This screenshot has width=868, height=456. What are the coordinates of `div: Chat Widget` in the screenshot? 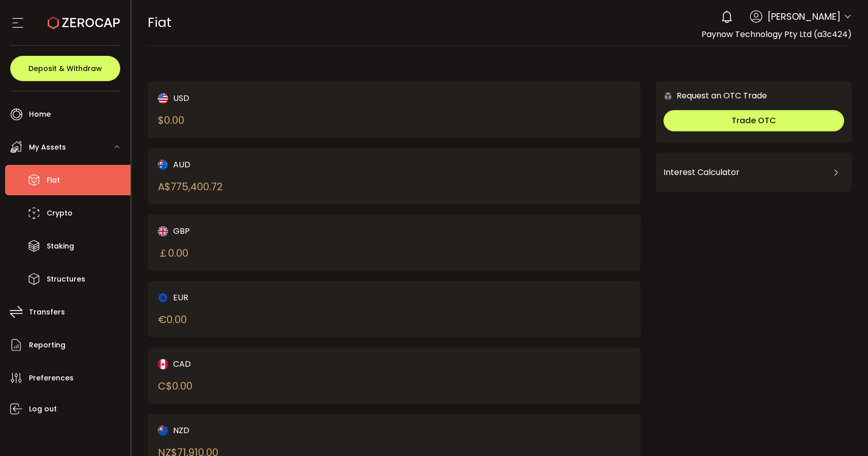 It's located at (807, 402).